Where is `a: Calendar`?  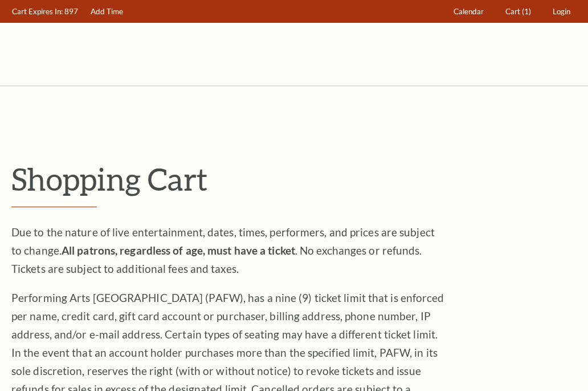
a: Calendar is located at coordinates (469, 12).